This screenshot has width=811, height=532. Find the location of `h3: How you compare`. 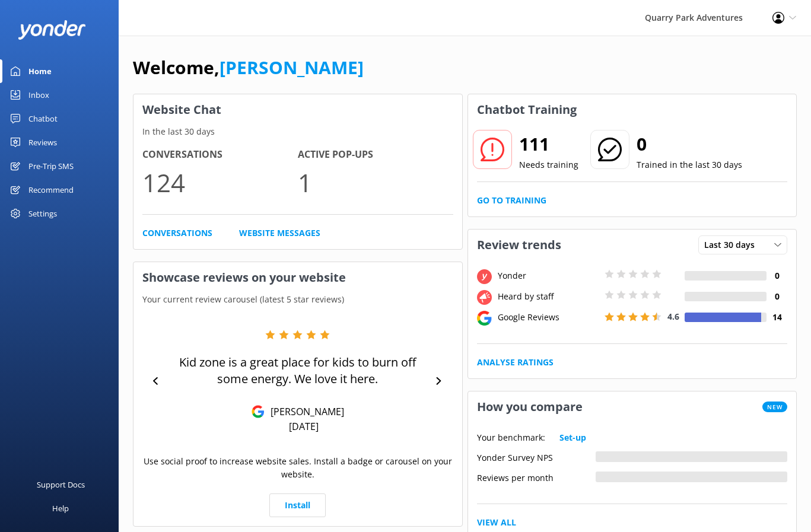

h3: How you compare is located at coordinates (530, 407).